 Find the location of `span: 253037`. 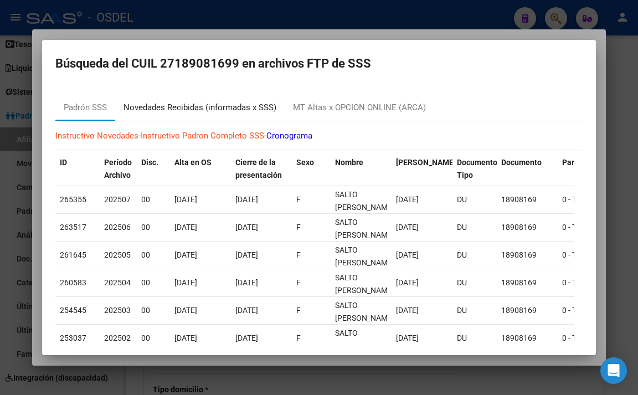

span: 253037 is located at coordinates (73, 338).